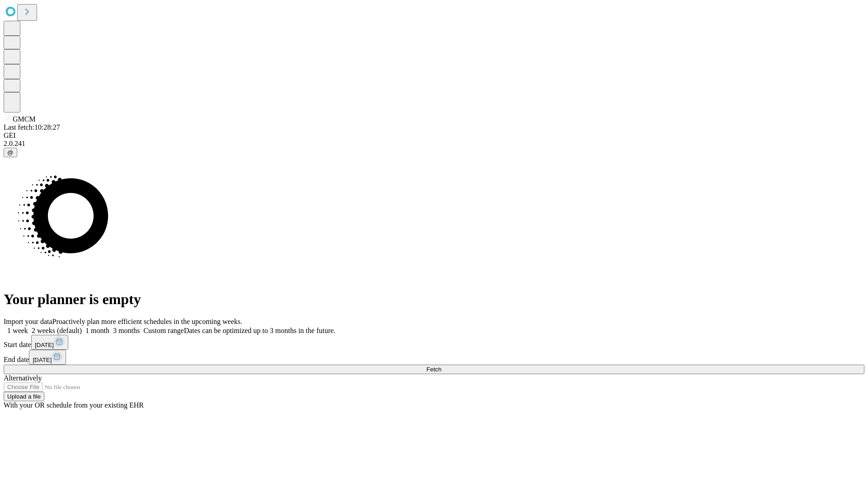  What do you see at coordinates (434, 135) in the screenshot?
I see `div: GEI` at bounding box center [434, 135].